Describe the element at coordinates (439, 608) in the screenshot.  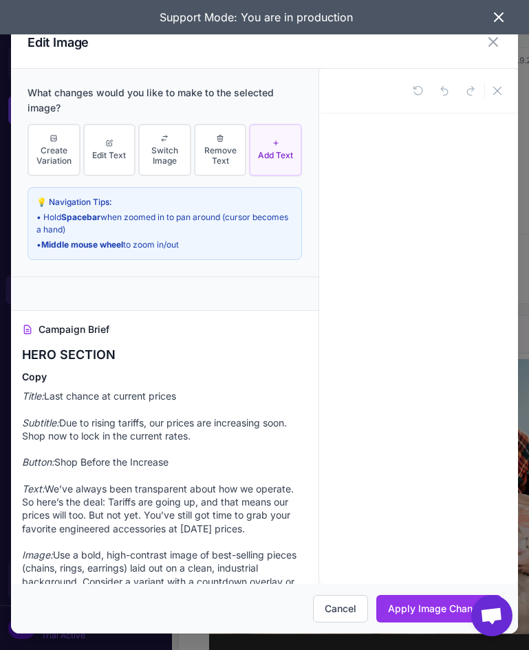
I see `button: Apply Image Changes` at that location.